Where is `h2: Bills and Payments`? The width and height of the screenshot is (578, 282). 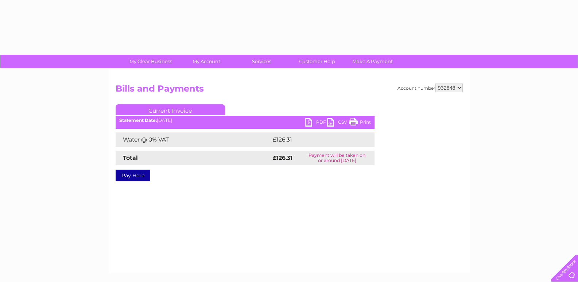 h2: Bills and Payments is located at coordinates (289, 90).